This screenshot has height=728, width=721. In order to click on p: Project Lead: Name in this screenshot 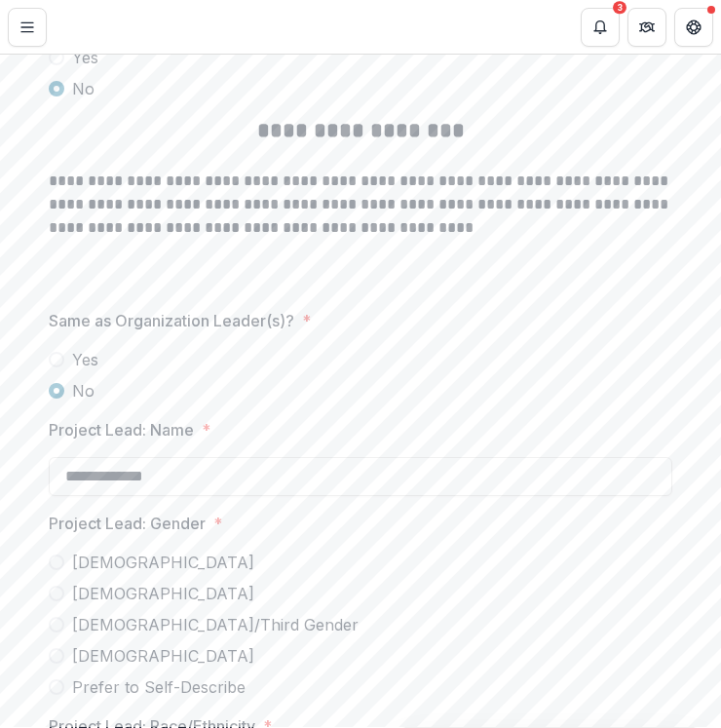, I will do `click(121, 430)`.